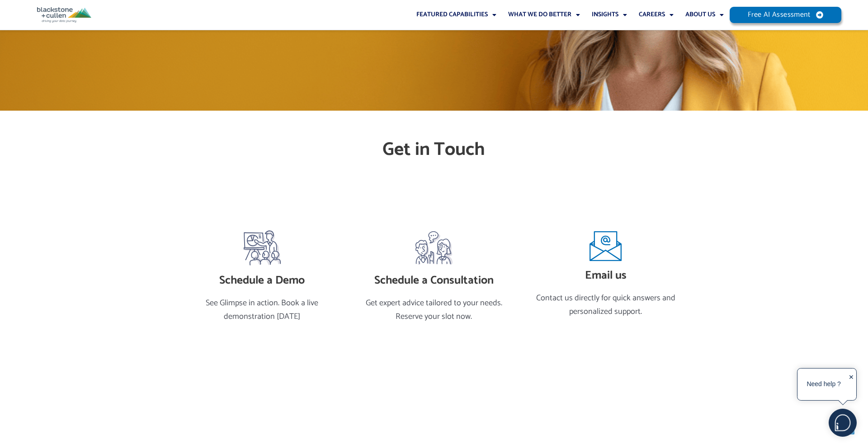 The height and width of the screenshot is (448, 868). I want to click on img: users%2F5SSOSaKfQqXq3cFEnIZRYMEs4ra2%2Fmedia%2Fimages%2F-Bulle%20blanche%20sans%20fond%20%2B%20ma..., so click(843, 423).